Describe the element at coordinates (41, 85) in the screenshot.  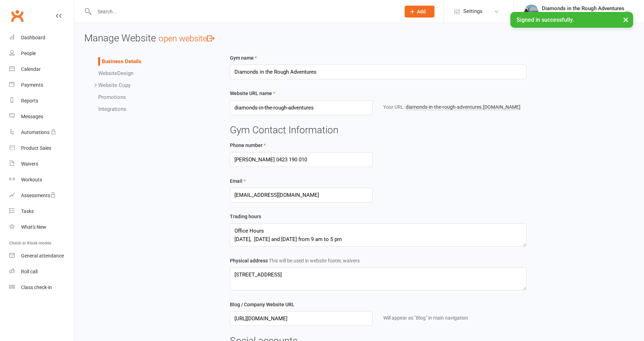
I see `a: Payments` at that location.